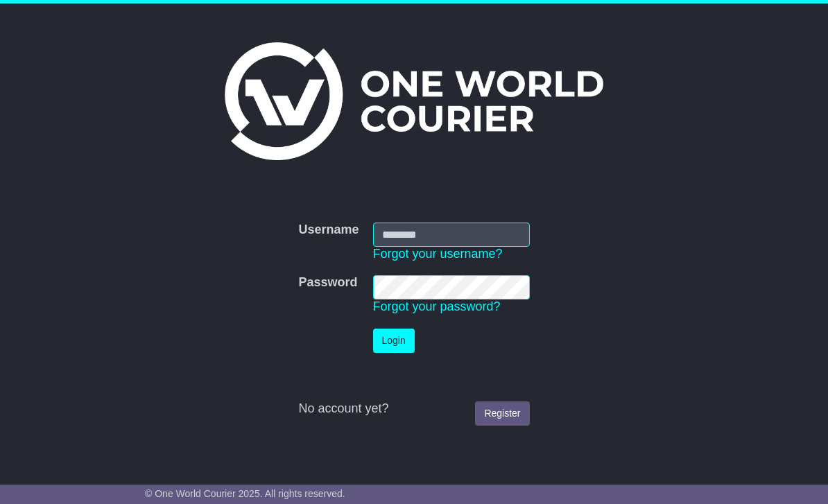  I want to click on div: No account yet?, so click(413, 409).